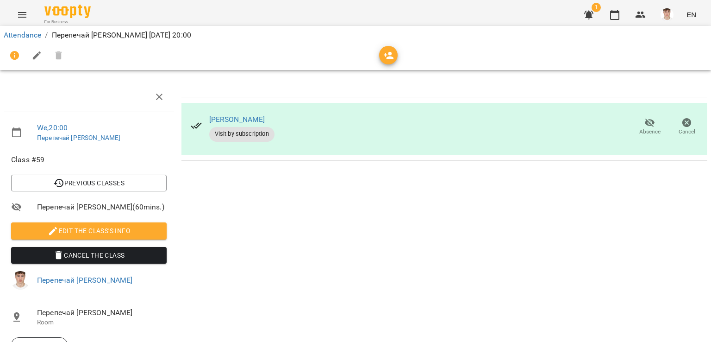  I want to click on button: Menu, so click(22, 15).